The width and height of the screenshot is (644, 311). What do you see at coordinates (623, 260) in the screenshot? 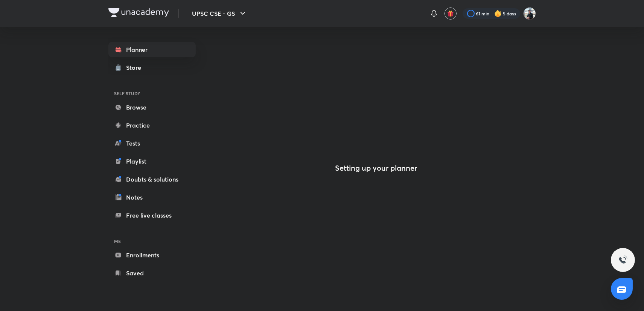
I see `img: ttu` at bounding box center [623, 260].